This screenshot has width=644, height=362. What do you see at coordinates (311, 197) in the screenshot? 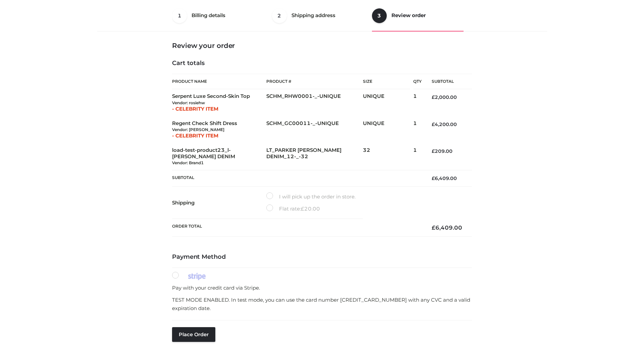
I see `label: I will pick up the order in store.` at bounding box center [311, 197].